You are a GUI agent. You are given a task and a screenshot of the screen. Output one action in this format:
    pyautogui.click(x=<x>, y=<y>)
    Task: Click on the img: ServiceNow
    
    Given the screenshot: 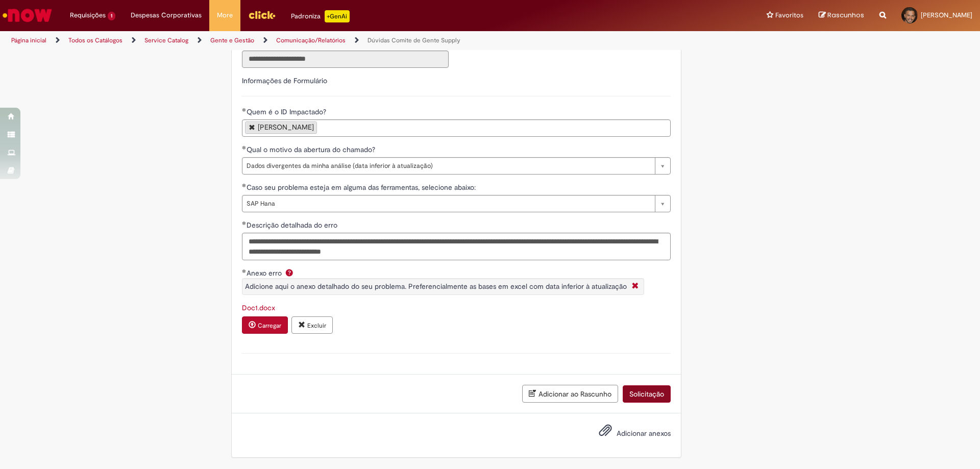 What is the action you would take?
    pyautogui.click(x=27, y=15)
    